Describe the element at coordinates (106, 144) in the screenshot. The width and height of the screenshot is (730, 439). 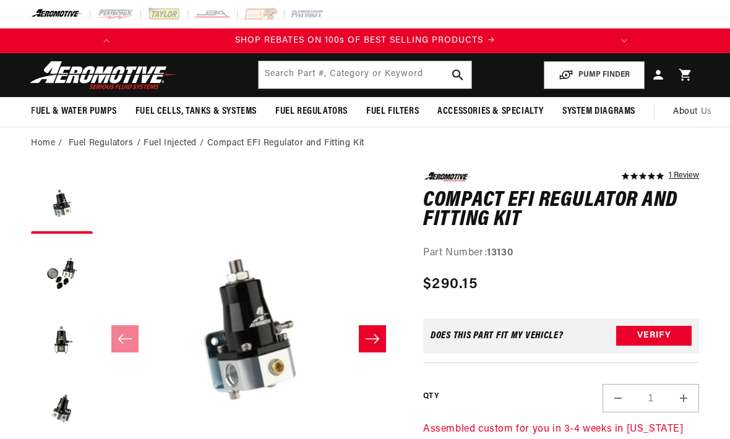
I see `li: Fuel Regulators` at that location.